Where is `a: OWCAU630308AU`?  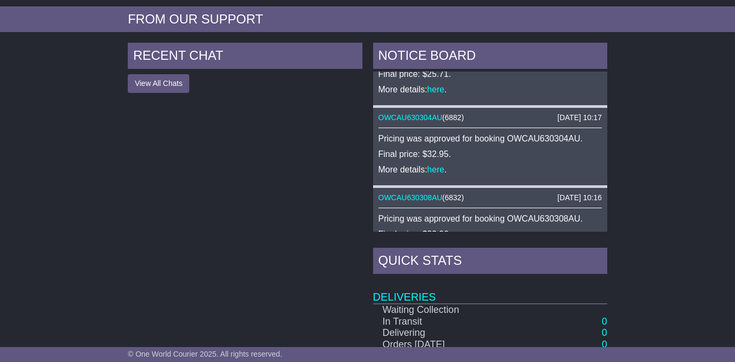
a: OWCAU630308AU is located at coordinates (410, 198).